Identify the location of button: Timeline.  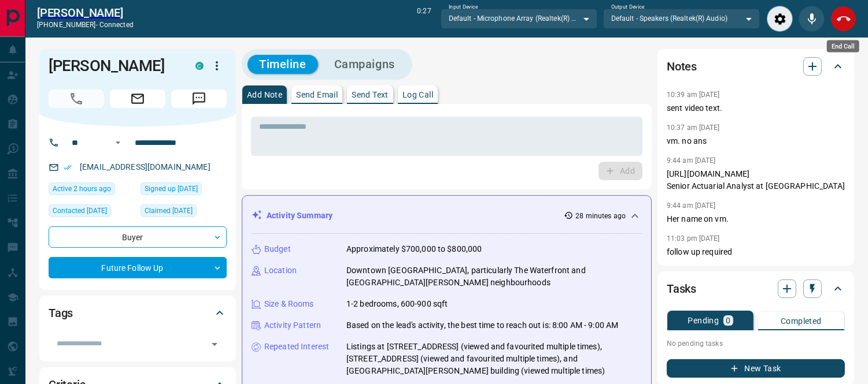
(283, 64).